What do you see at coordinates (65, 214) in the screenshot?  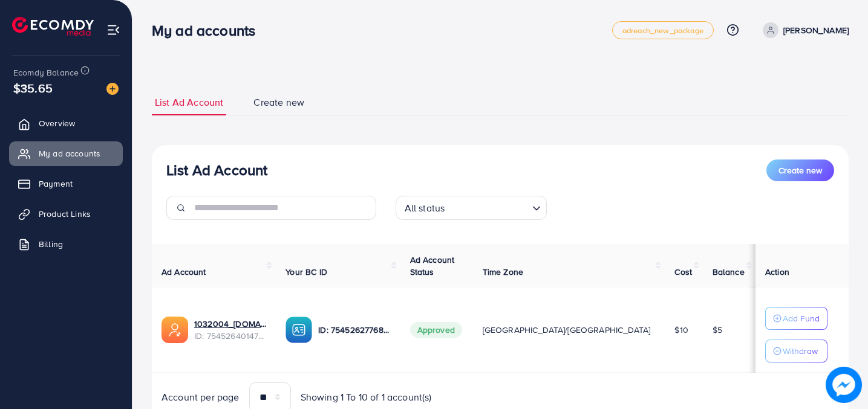 I see `span: Product Links` at bounding box center [65, 214].